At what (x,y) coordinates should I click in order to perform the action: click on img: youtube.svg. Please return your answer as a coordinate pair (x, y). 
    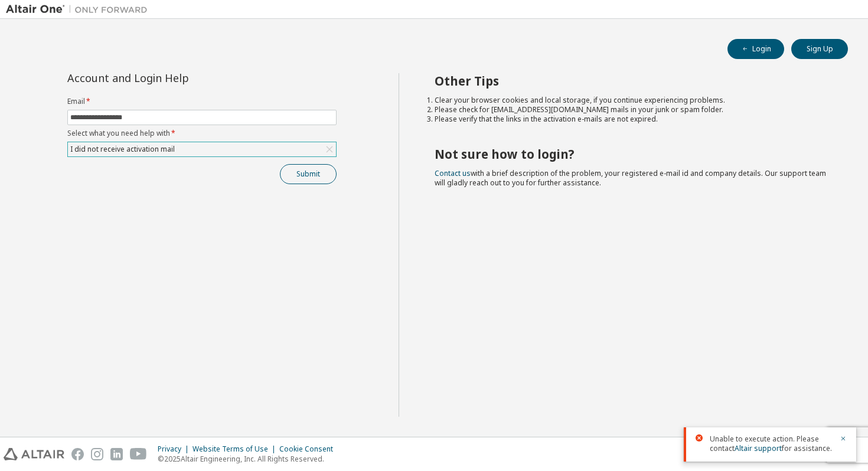
    Looking at the image, I should click on (138, 454).